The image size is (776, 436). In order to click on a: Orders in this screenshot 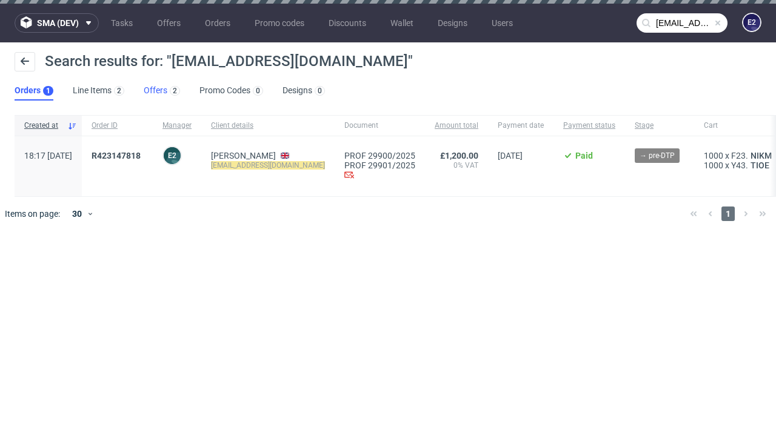, I will do `click(218, 23)`.